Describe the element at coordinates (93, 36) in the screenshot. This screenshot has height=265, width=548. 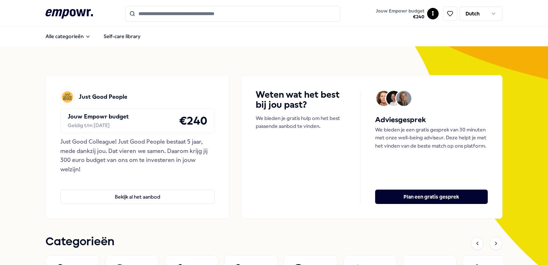
I see `nav: Main` at that location.